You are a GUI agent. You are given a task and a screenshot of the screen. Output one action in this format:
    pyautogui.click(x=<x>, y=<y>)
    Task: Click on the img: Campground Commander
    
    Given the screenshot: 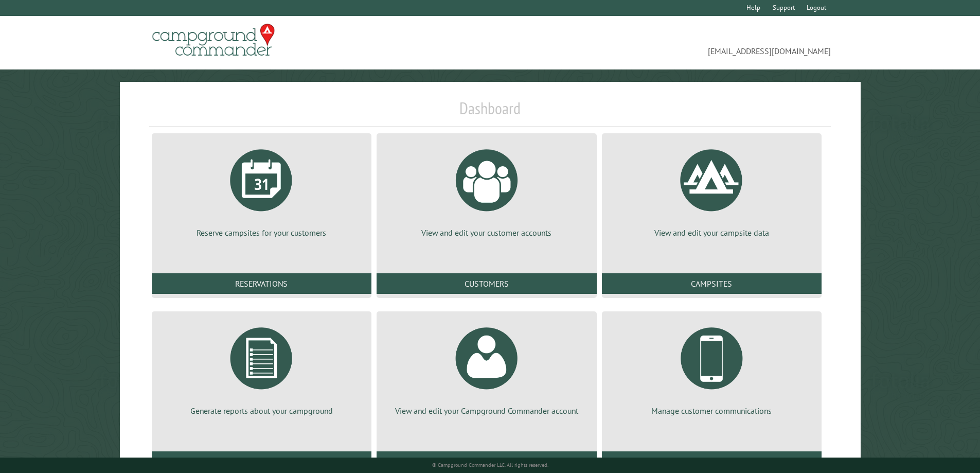 What is the action you would take?
    pyautogui.click(x=214, y=40)
    